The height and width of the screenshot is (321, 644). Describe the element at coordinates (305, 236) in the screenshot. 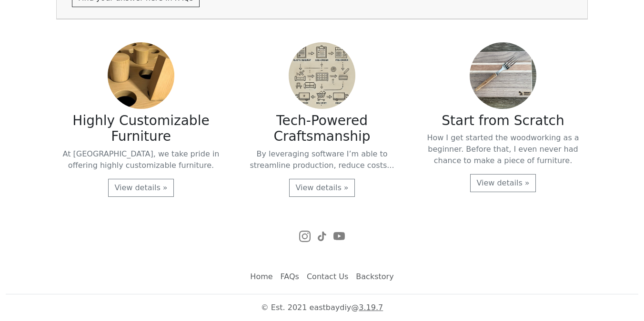

I see `a: Instagram` at that location.